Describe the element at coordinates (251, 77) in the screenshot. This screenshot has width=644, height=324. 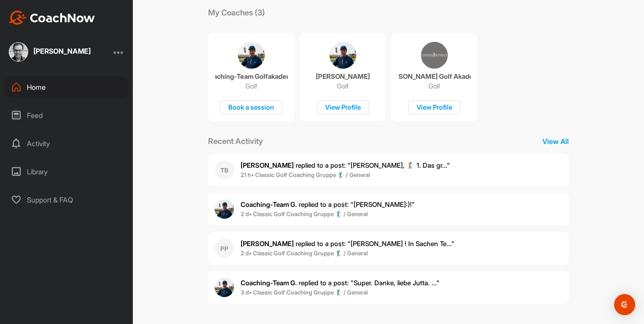
I see `p: Coaching-Team Golfakademie` at that location.